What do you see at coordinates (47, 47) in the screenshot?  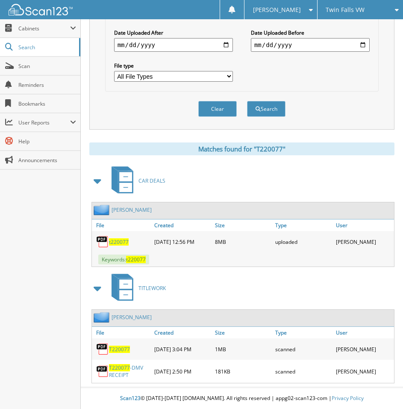 I see `span: Search` at bounding box center [47, 47].